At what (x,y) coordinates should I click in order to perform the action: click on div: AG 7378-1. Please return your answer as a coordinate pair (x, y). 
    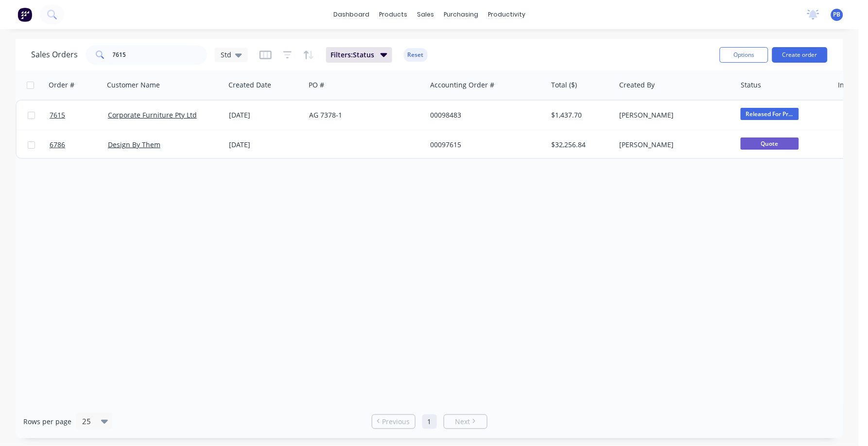
    Looking at the image, I should click on (363, 116).